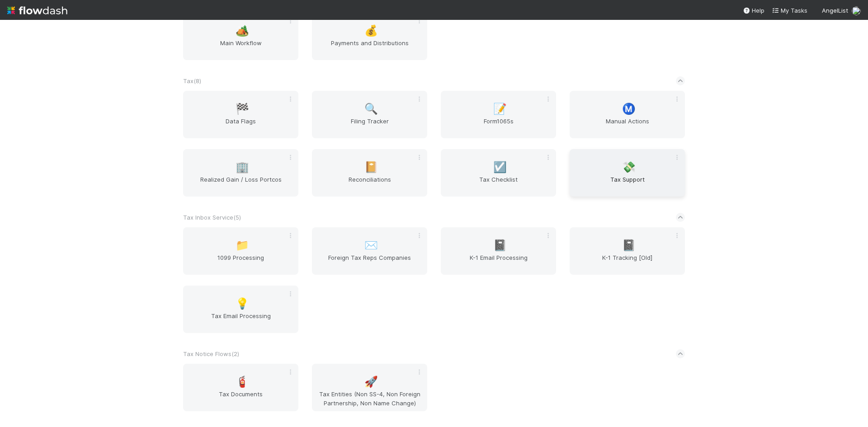  Describe the element at coordinates (629, 109) in the screenshot. I see `span: Ⓜ️` at that location.